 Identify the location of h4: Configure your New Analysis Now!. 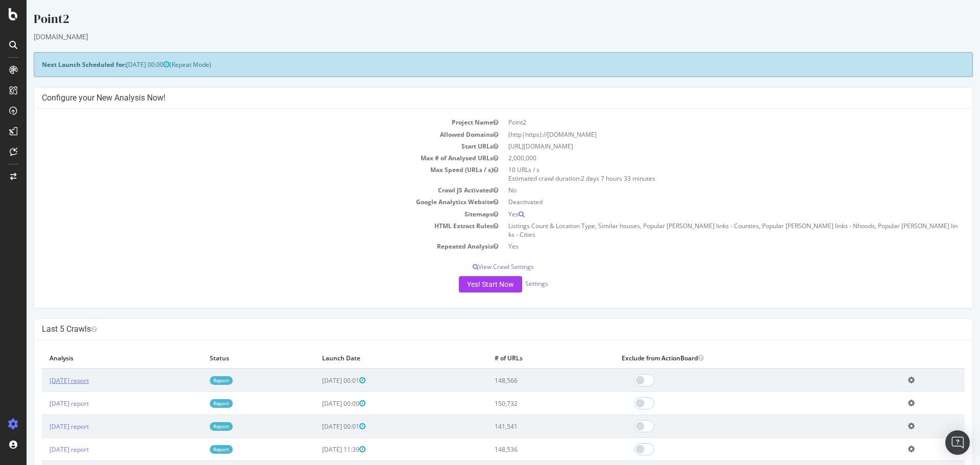
(477, 98).